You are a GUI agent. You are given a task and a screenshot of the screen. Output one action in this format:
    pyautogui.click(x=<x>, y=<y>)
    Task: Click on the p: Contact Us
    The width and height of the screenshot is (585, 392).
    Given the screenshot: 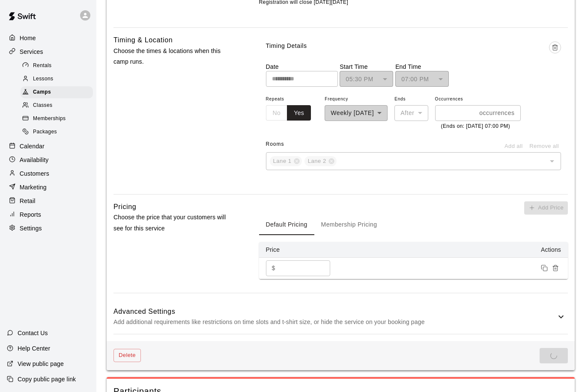 What is the action you would take?
    pyautogui.click(x=32, y=333)
    